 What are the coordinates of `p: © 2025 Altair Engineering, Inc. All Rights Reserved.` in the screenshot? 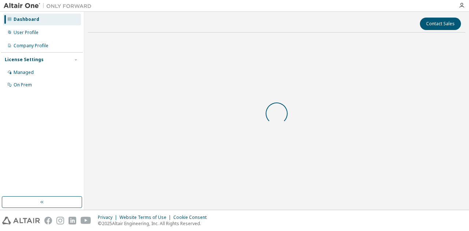 It's located at (154, 224).